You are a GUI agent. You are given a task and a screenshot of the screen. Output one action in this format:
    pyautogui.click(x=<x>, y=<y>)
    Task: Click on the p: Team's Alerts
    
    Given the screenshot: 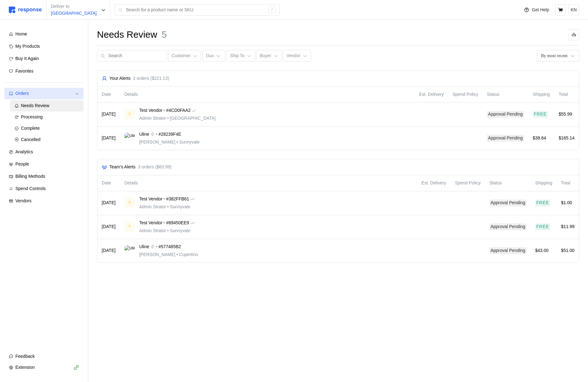 What is the action you would take?
    pyautogui.click(x=141, y=167)
    